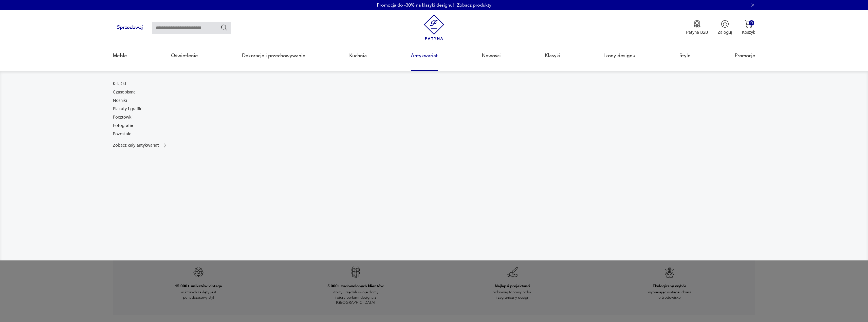  I want to click on div: 0, so click(751, 23).